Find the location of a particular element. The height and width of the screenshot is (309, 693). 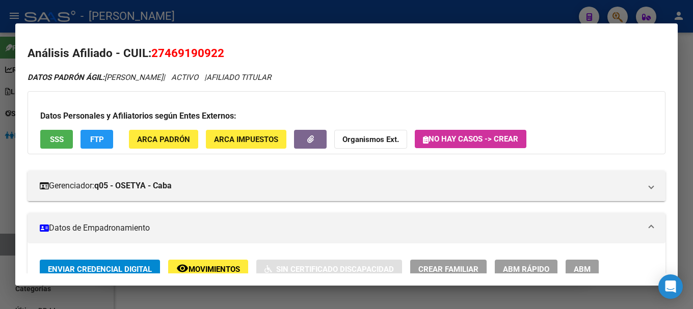

button: Crear Familiar is located at coordinates (449, 269).